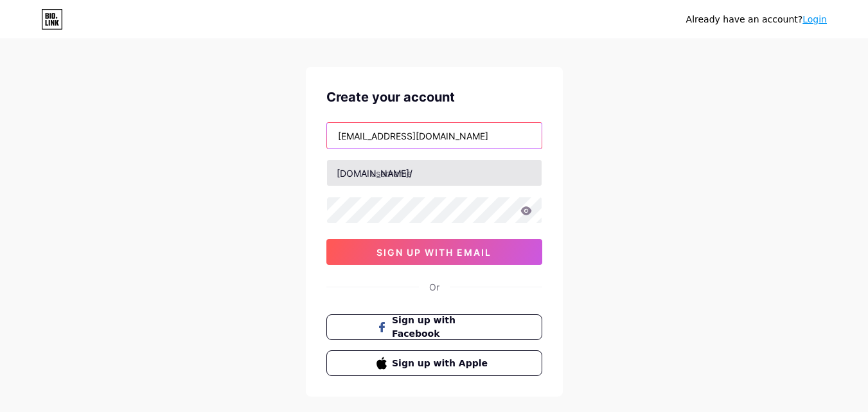  I want to click on div: Create your account, so click(434, 97).